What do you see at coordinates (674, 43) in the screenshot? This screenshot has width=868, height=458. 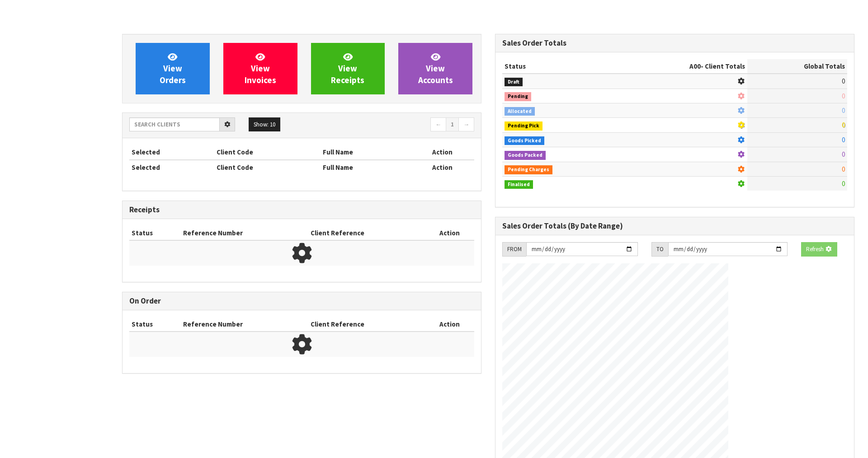 I see `h3: Sales Order Totals` at bounding box center [674, 43].